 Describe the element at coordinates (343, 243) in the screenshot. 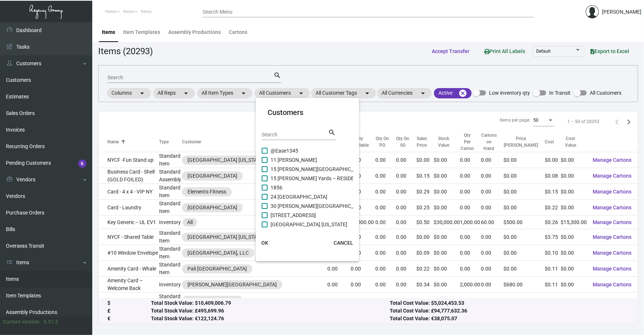

I see `span: CANCEL` at that location.